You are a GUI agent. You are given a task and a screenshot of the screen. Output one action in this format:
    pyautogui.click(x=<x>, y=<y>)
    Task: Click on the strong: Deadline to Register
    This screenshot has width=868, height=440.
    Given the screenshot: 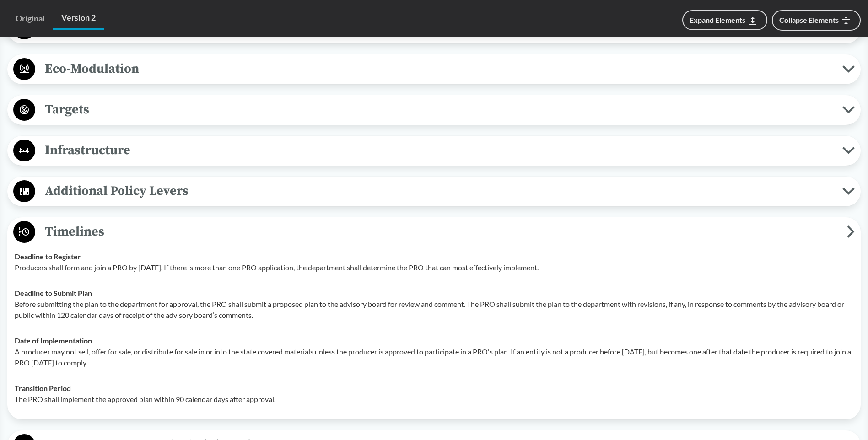 What is the action you would take?
    pyautogui.click(x=48, y=256)
    